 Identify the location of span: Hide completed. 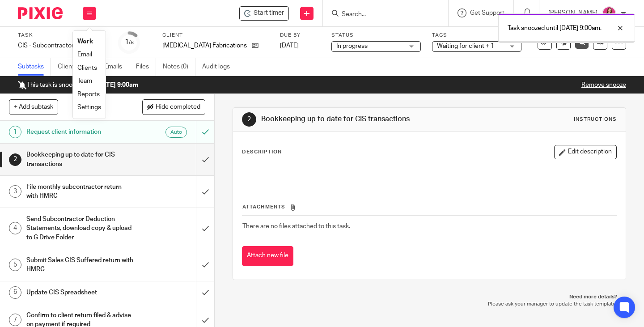
(178, 107).